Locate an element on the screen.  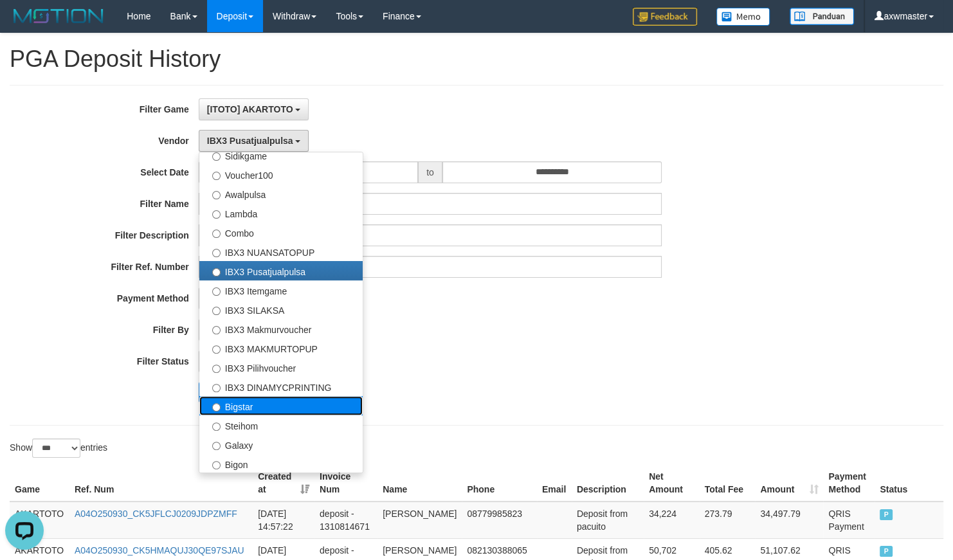
label: IBX3 Pusatjualpulsa is located at coordinates (281, 271).